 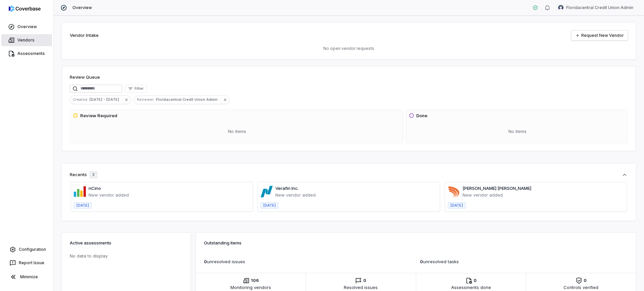 What do you see at coordinates (255, 281) in the screenshot?
I see `span: 106` at bounding box center [255, 281].